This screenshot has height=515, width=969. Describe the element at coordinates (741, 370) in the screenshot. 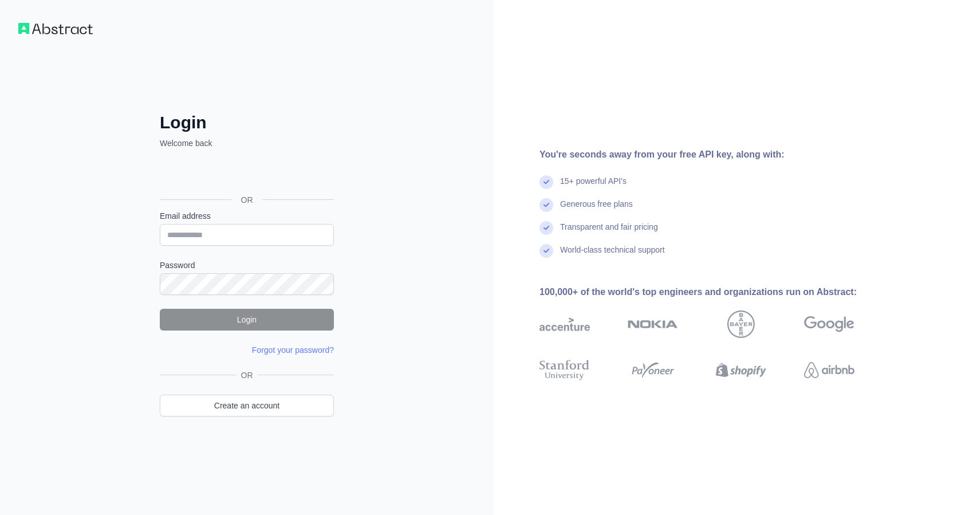

I see `img: shopify` at that location.